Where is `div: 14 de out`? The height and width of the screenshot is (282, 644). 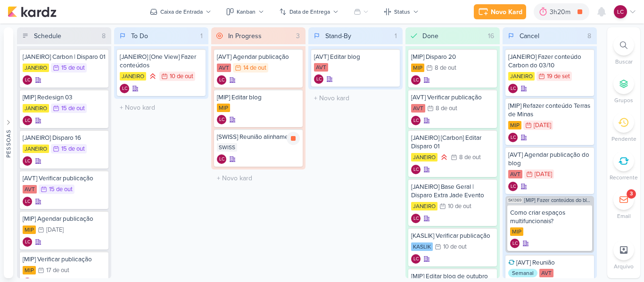
div: 14 de out is located at coordinates (254, 68).